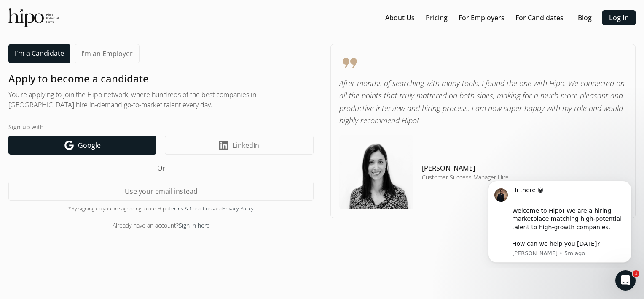 The height and width of the screenshot is (299, 644). I want to click on a: I'm an Employer, so click(107, 54).